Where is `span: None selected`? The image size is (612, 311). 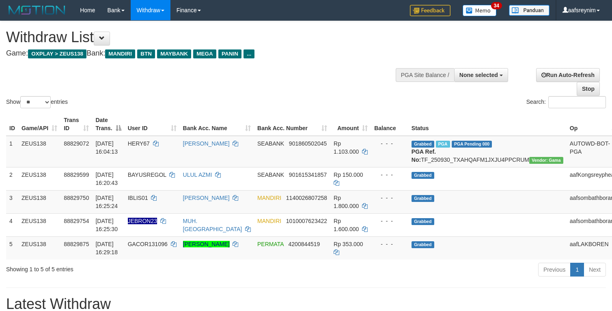 span: None selected is located at coordinates (479, 75).